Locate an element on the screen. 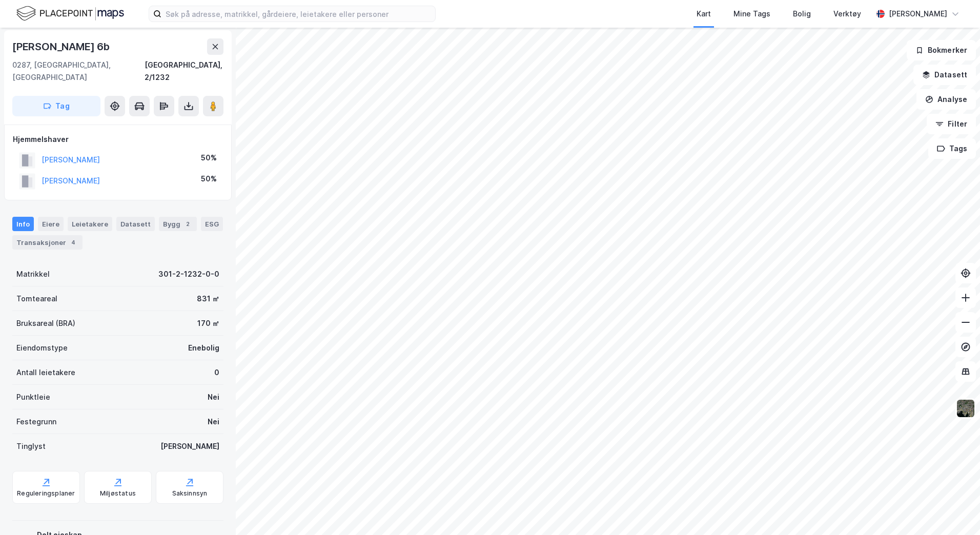  div: Festegrunn is located at coordinates (37, 422).